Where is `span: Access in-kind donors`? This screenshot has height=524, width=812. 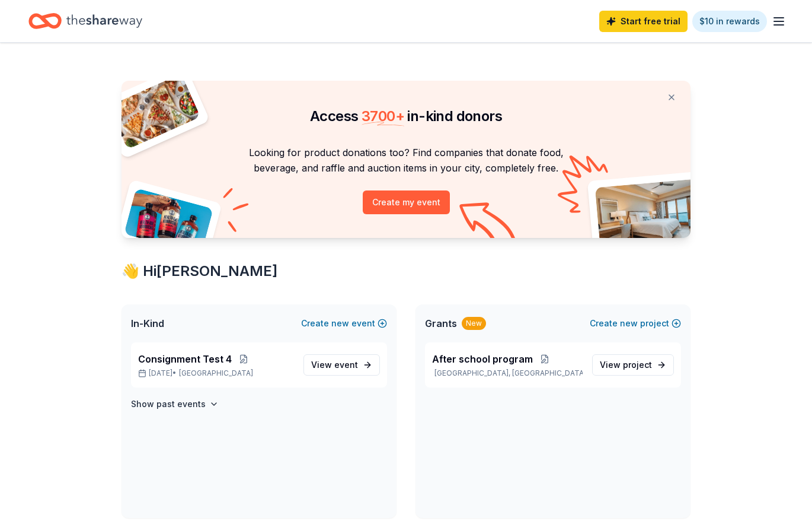 span: Access in-kind donors is located at coordinates (406, 115).